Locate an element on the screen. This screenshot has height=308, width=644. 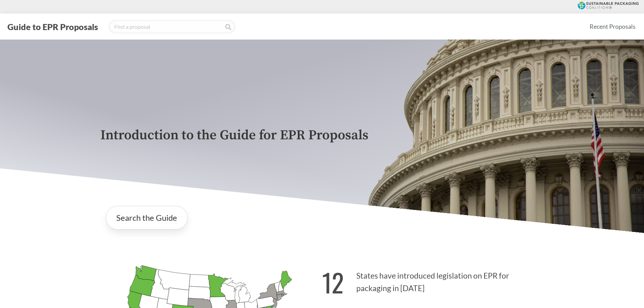
button: Guide to EPR Proposals is located at coordinates (53, 27).